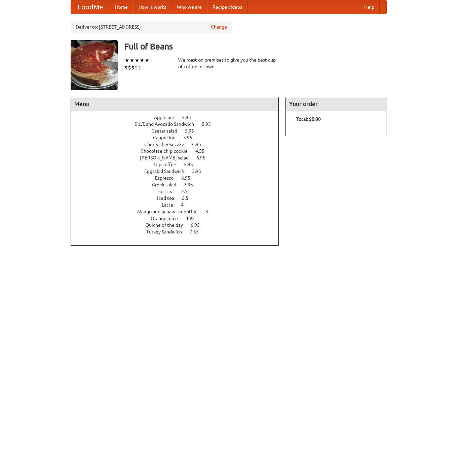 The height and width of the screenshot is (476, 457). What do you see at coordinates (336, 104) in the screenshot?
I see `h4: Your order` at bounding box center [336, 104].